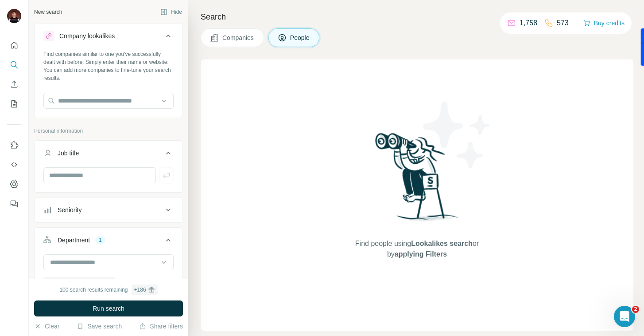 Image resolution: width=644 pixels, height=336 pixels. Describe the element at coordinates (109, 131) in the screenshot. I see `p: Personal information` at that location.